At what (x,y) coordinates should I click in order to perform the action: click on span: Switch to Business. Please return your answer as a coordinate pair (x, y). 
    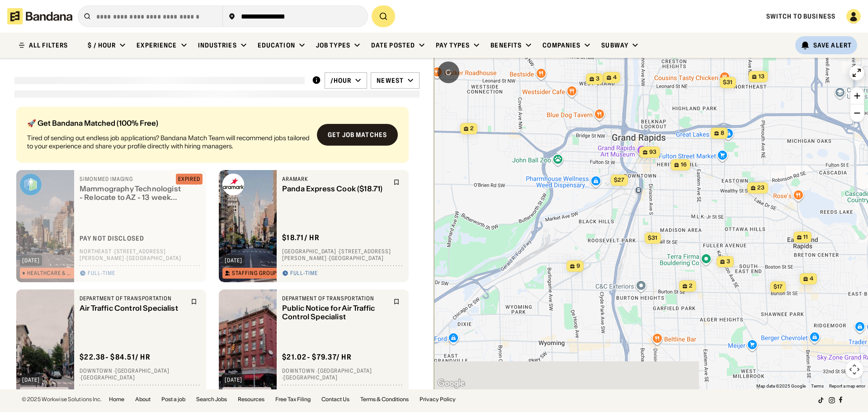
    Looking at the image, I should click on (801, 17).